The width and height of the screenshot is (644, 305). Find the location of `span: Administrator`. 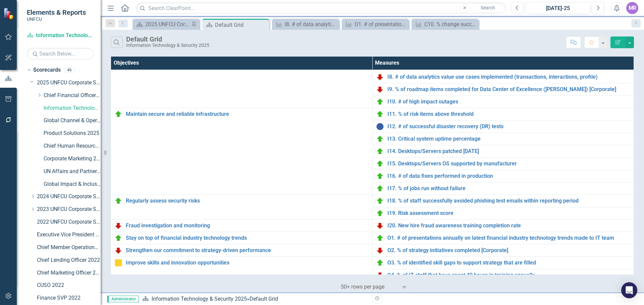

span: Administrator is located at coordinates (123, 299).